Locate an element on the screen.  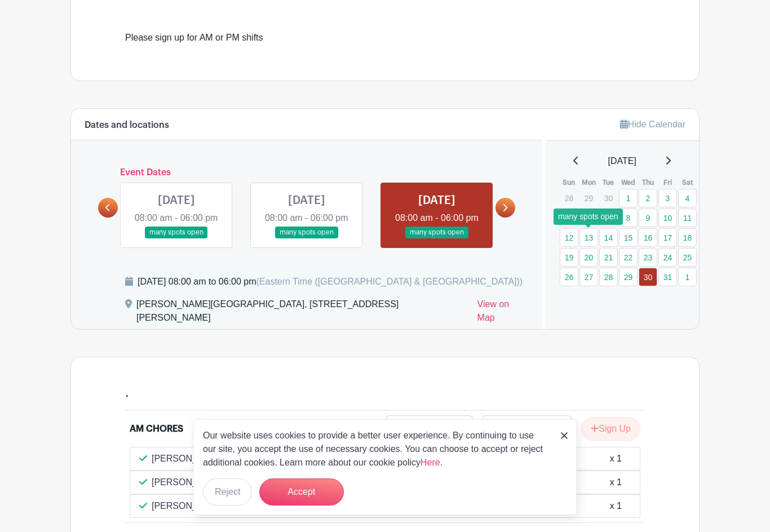
p: 28 is located at coordinates (569, 198).